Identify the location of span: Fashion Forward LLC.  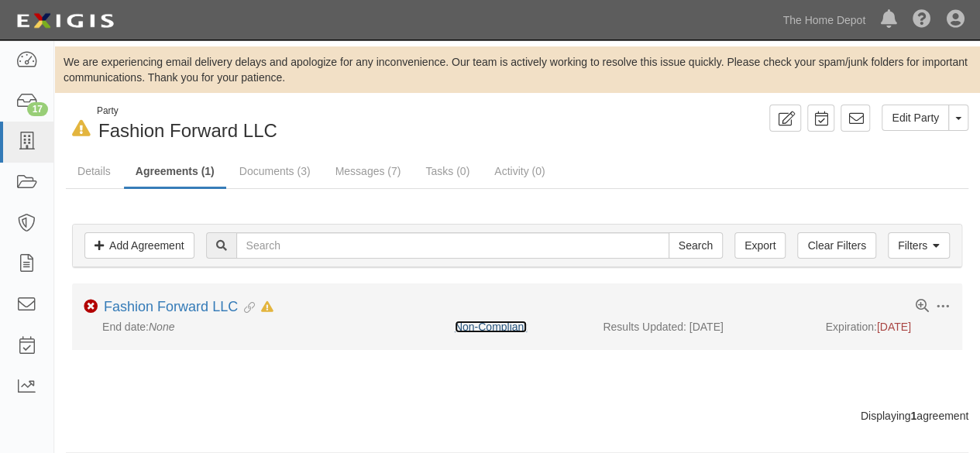
(188, 130).